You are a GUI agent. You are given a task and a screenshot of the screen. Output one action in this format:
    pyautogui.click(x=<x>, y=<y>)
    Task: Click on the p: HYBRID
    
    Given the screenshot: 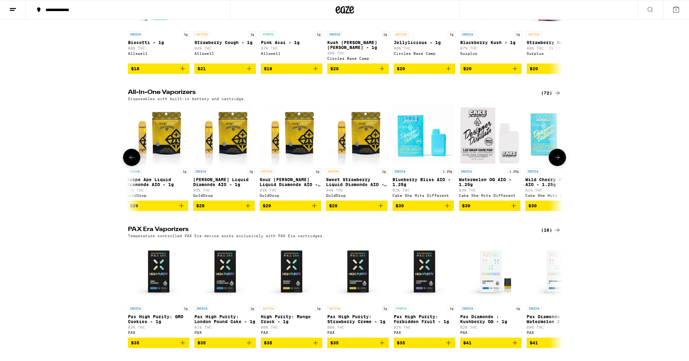 What is the action you would take?
    pyautogui.click(x=268, y=34)
    